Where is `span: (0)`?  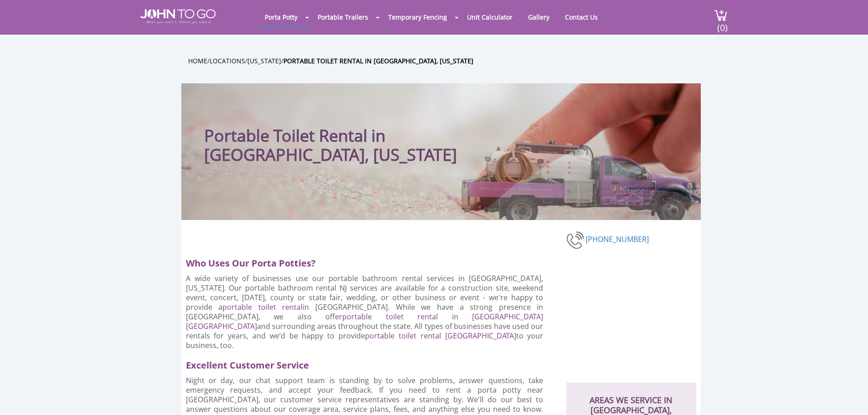 span: (0) is located at coordinates (722, 24).